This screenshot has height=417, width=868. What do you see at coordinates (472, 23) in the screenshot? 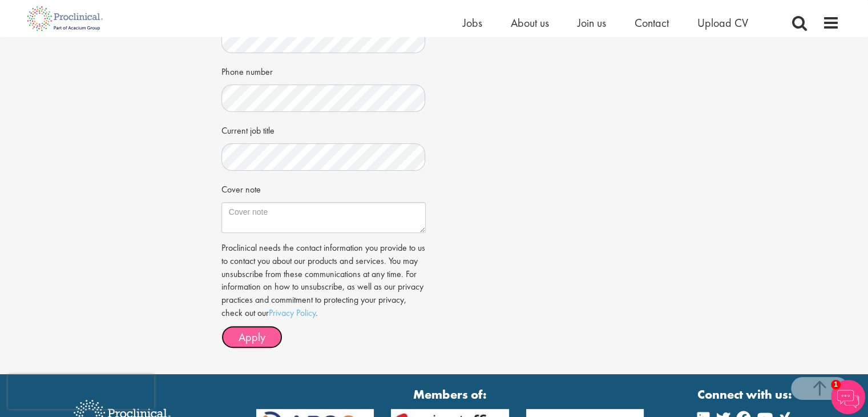
I see `span: Jobs` at bounding box center [472, 23].